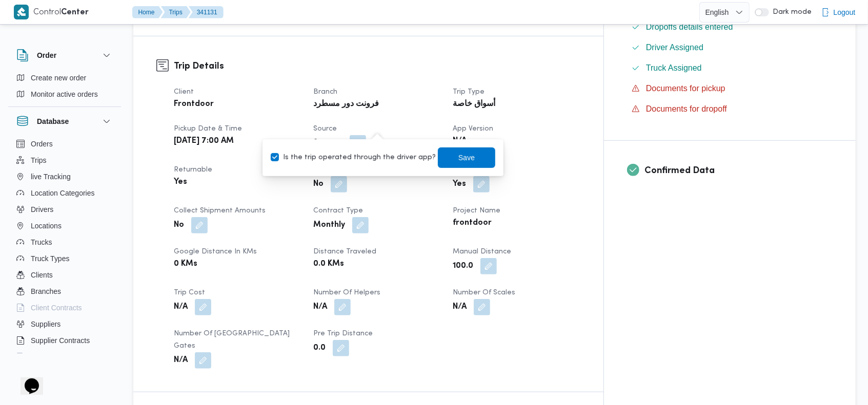 This screenshot has width=868, height=405. What do you see at coordinates (64, 275) in the screenshot?
I see `button: Clients` at bounding box center [64, 275].